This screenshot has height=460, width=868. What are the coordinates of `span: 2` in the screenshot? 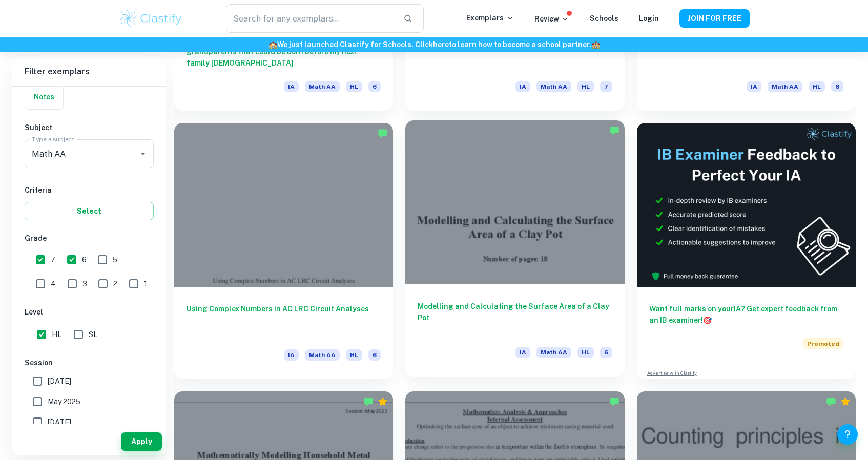 It's located at (115, 284).